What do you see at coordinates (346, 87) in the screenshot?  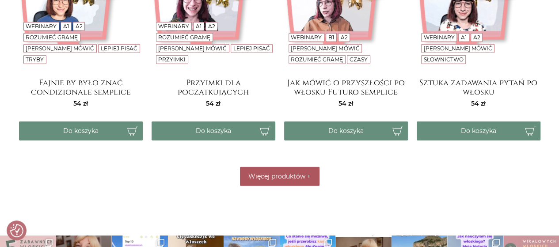 I see `h4: Jak mówić o przyszłości po włosku Futuro semplice` at bounding box center [346, 87].